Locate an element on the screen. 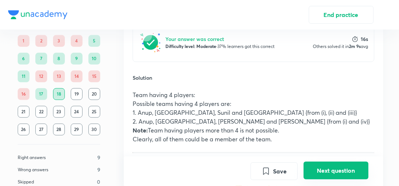  div: 13 is located at coordinates (59, 76).